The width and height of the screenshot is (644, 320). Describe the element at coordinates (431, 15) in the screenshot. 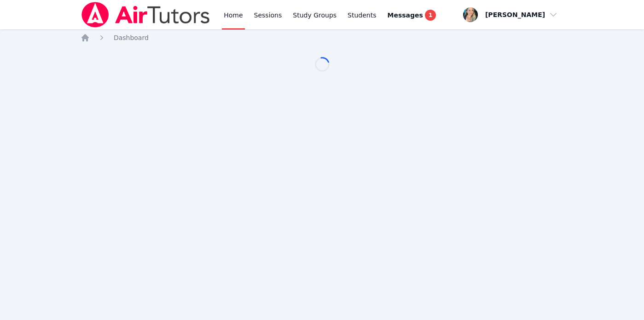

I see `span: 1` at that location.